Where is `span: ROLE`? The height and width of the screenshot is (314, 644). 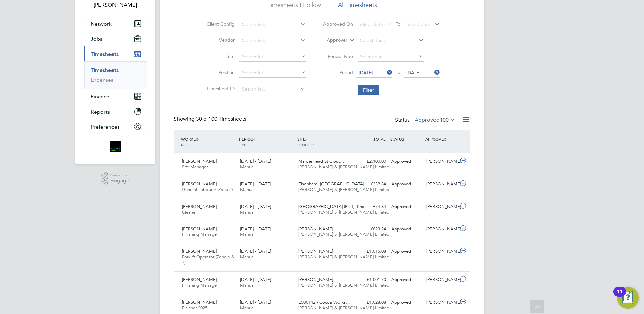
span: ROLE is located at coordinates (186, 145).